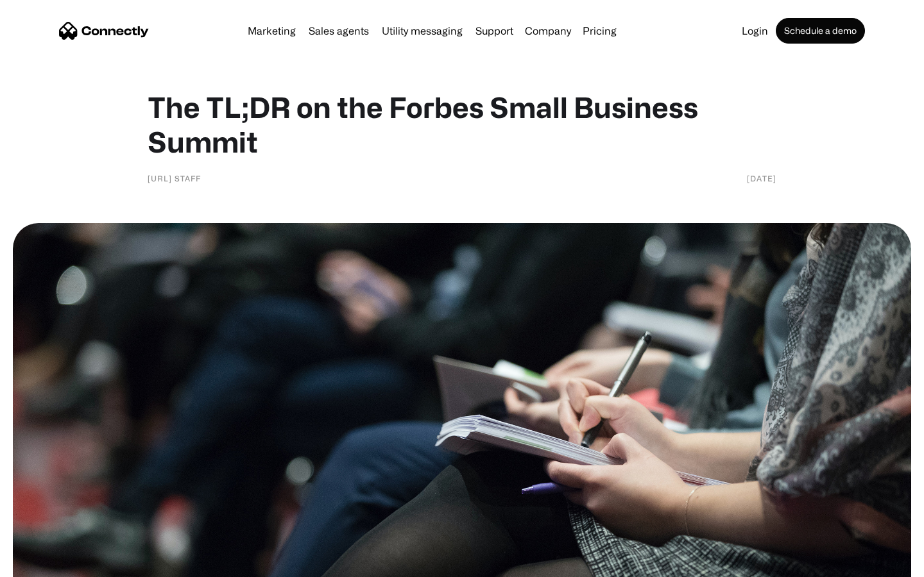 The height and width of the screenshot is (577, 924). I want to click on ul: Language list, so click(51, 564).